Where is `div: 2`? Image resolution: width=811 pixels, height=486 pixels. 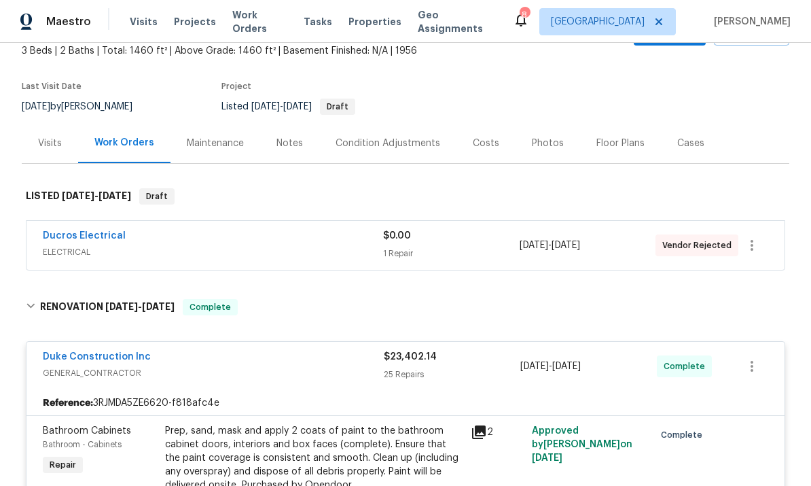 div: 2 is located at coordinates (497, 432).